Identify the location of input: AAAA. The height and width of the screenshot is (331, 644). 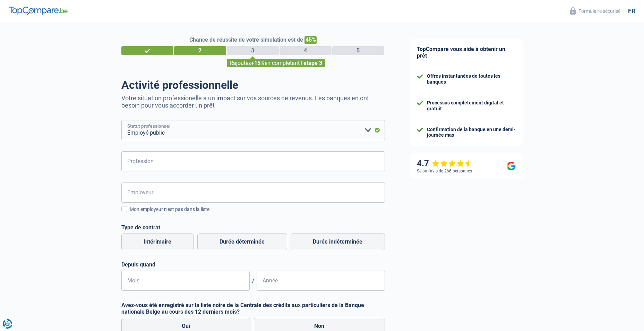
(321, 281).